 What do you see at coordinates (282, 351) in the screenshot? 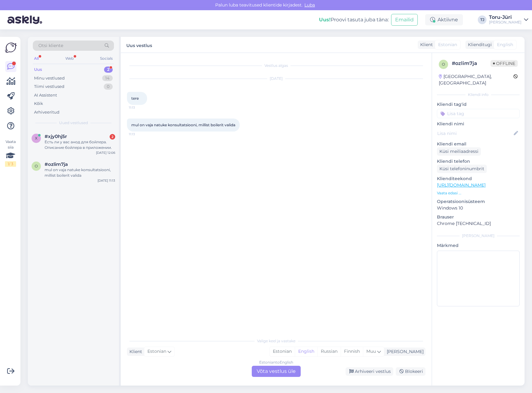
I see `div: Estonian` at bounding box center [282, 351].